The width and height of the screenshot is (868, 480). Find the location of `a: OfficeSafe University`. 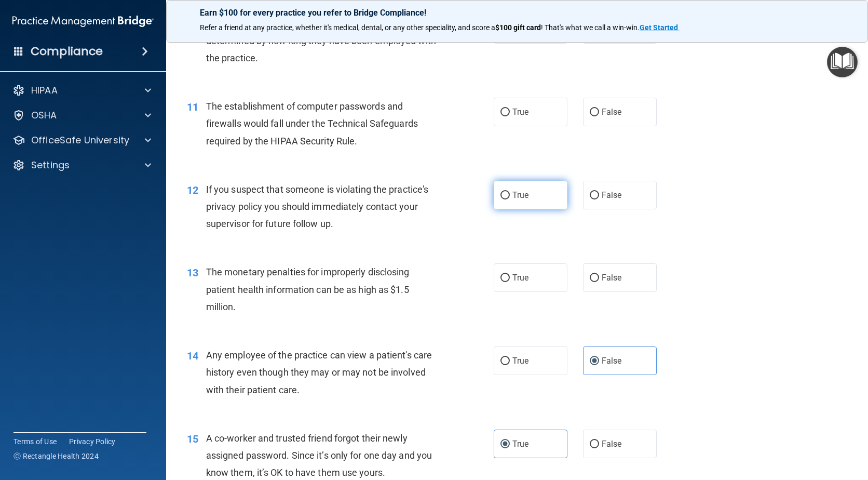

a: OfficeSafe University is located at coordinates (81, 140).